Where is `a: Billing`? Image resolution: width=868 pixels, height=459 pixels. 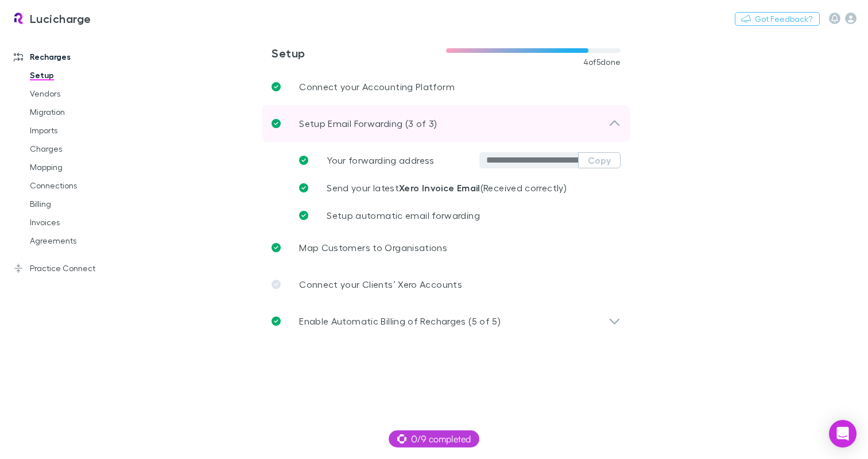 a: Billing is located at coordinates (84, 204).